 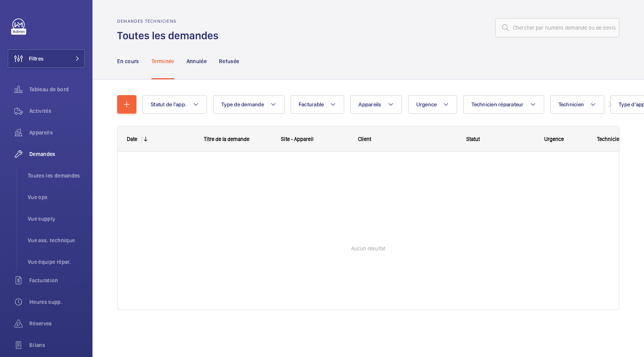 What do you see at coordinates (365, 139) in the screenshot?
I see `span: Client` at bounding box center [365, 139].